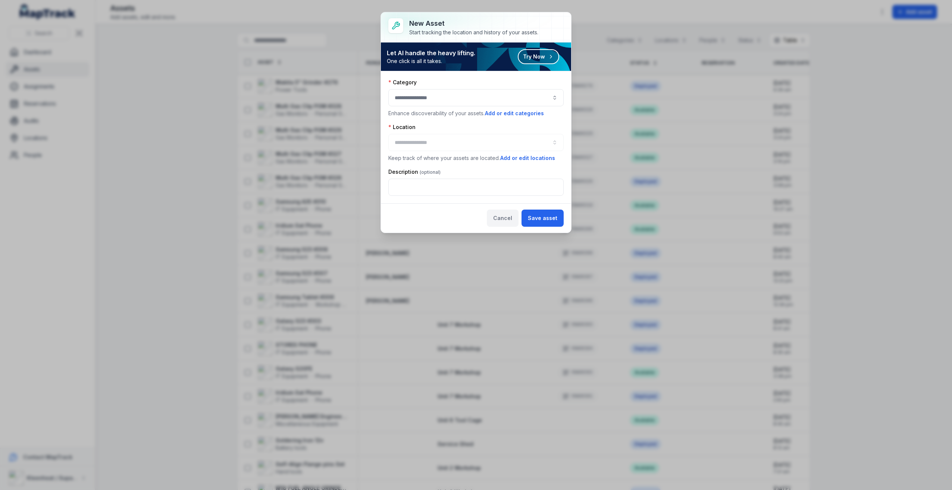 The image size is (952, 490). What do you see at coordinates (515, 113) in the screenshot?
I see `button: Add or edit categories` at bounding box center [515, 113].